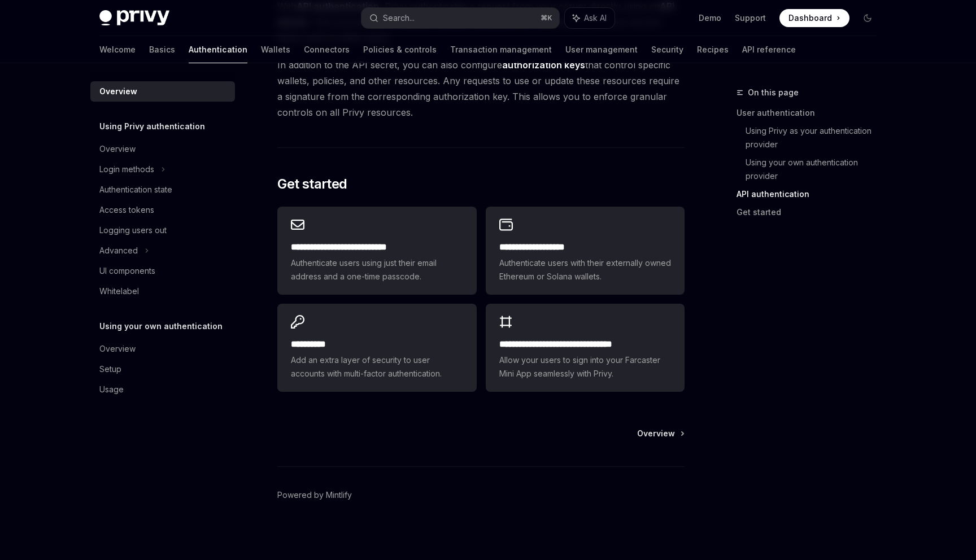  Describe the element at coordinates (810, 18) in the screenshot. I see `span: Dashboard` at that location.